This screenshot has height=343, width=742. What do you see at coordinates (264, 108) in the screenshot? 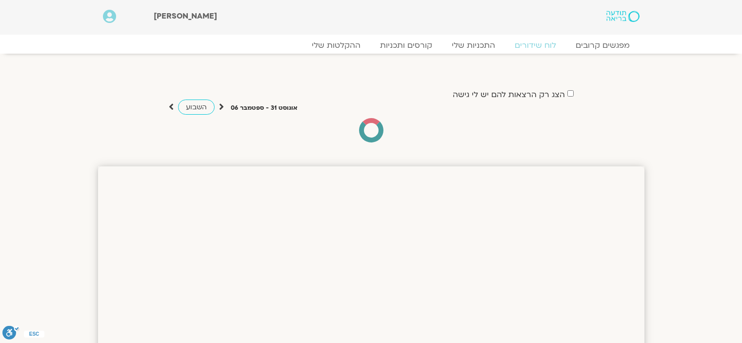
I see `p: אוגוסט 31 - ספטמבר 06` at bounding box center [264, 108].